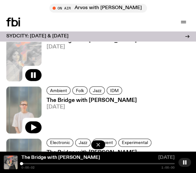 This screenshot has height=173, width=196. I want to click on img: Mara stands in front of a frosted glass wall wearing a cream coloured t-shirt and black glasses. ..., so click(24, 110).